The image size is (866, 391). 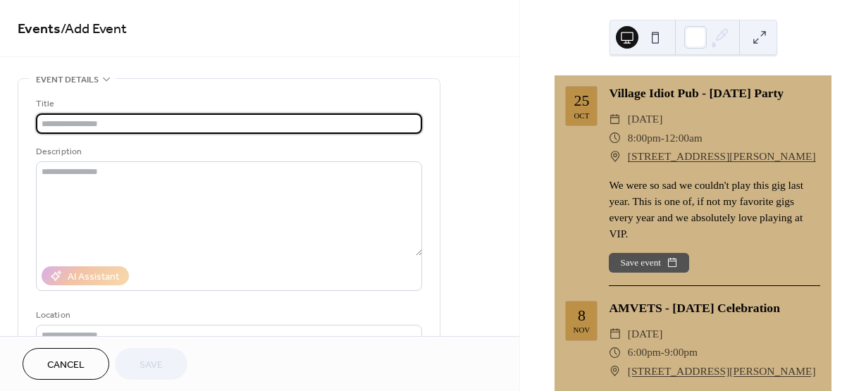 What do you see at coordinates (644, 352) in the screenshot?
I see `span: 6:00pm` at bounding box center [644, 352].